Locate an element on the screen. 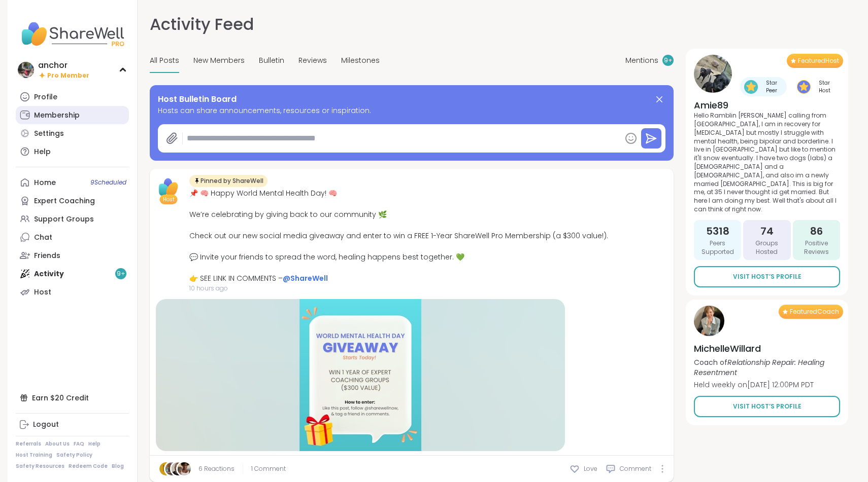 This screenshot has height=482, width=868. a: Redeem Code is located at coordinates (88, 467).